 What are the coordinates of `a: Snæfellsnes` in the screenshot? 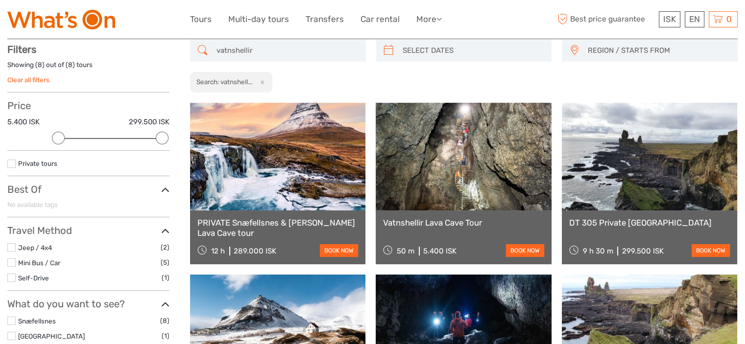 It's located at (37, 321).